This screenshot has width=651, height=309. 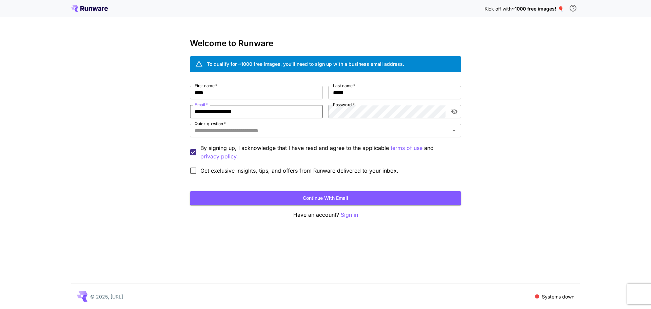 What do you see at coordinates (325, 214) in the screenshot?
I see `p: Have an account?` at bounding box center [325, 214].